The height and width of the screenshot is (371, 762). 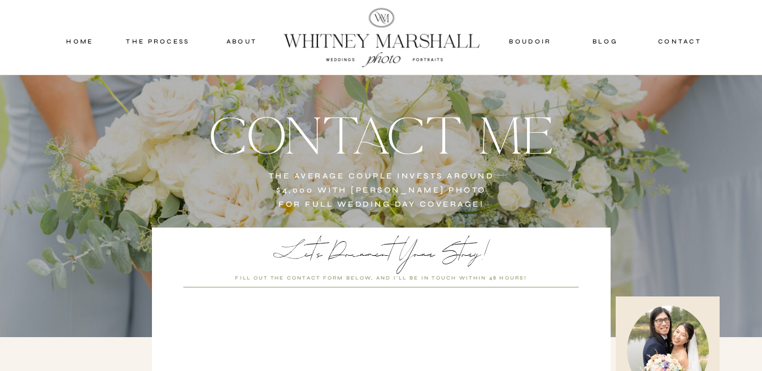 What do you see at coordinates (530, 41) in the screenshot?
I see `nav: boudoir` at bounding box center [530, 41].